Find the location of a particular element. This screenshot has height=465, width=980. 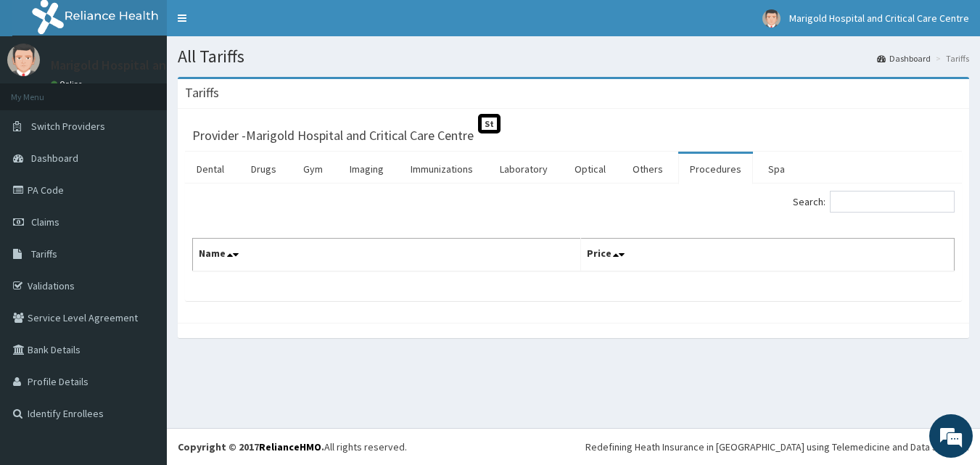

h1: All Tariffs is located at coordinates (573, 57).